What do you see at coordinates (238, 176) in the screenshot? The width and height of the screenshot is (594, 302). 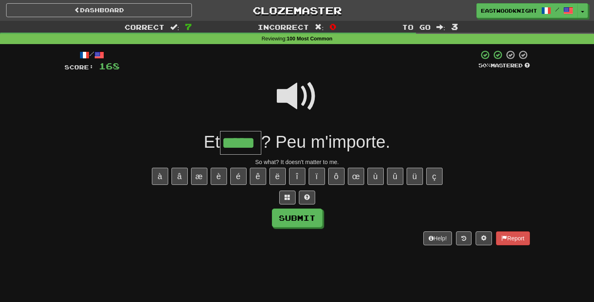 I see `button: é` at bounding box center [238, 176].